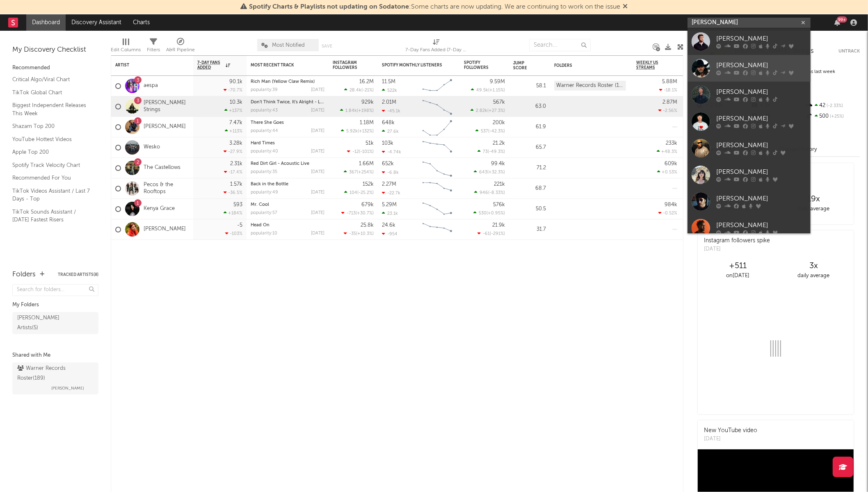  I want to click on div: 68.7, so click(529, 189).